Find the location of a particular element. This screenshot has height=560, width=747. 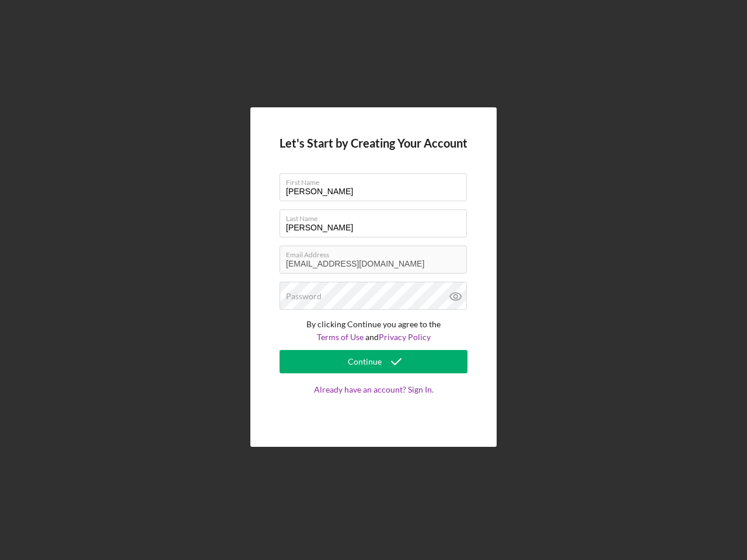

h4: Let's Start by Creating Your Account is located at coordinates (374, 143).